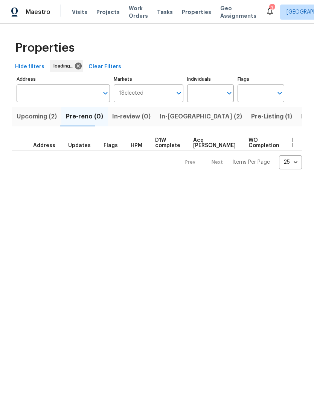  What do you see at coordinates (37, 116) in the screenshot?
I see `span: Upcoming (2)` at bounding box center [37, 116].